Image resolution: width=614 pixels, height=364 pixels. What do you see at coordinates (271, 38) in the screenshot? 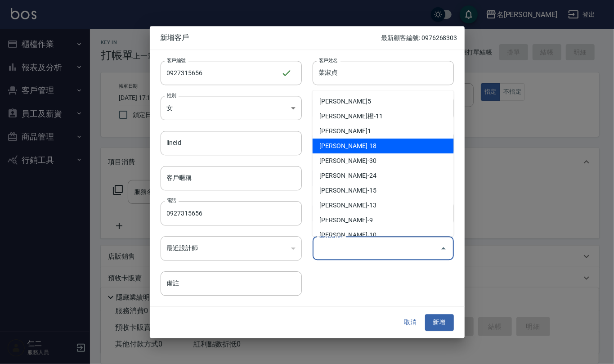
I see `span: 新增客戶` at bounding box center [271, 38].